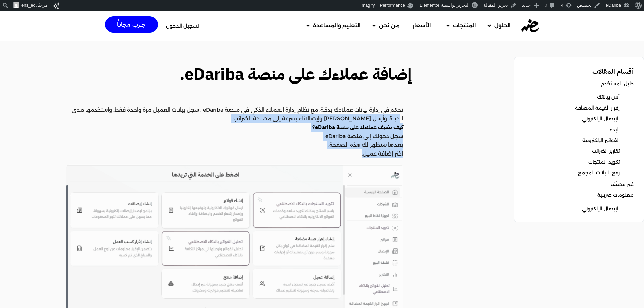  What do you see at coordinates (131, 24) in the screenshot?
I see `a: جــرب مجانـاً` at bounding box center [131, 24].